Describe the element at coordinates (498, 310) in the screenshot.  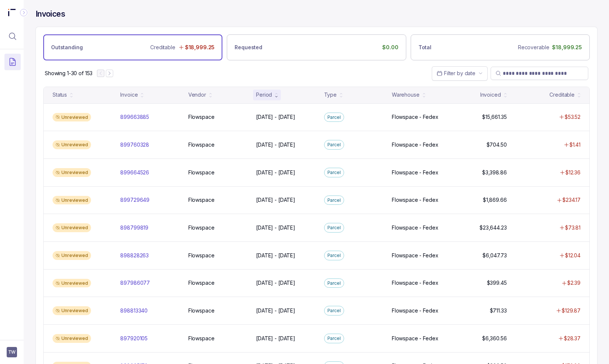
I see `p: $711.33` at that location.